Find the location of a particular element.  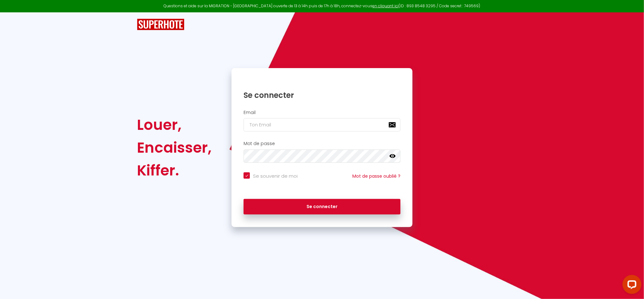

img: SuperHote logo is located at coordinates (161, 25).